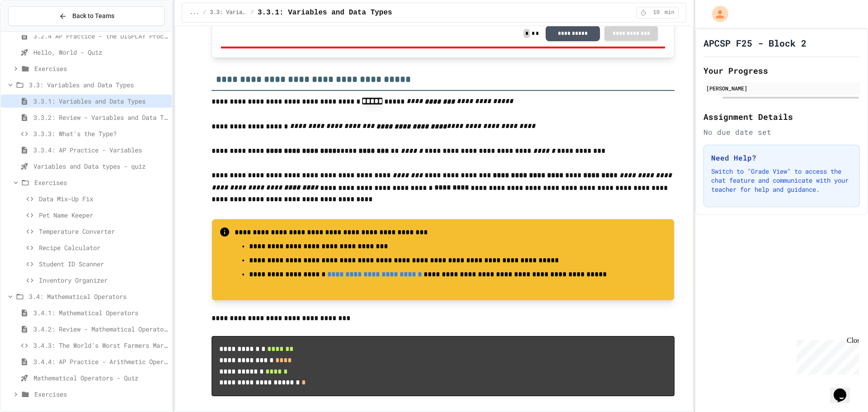 The width and height of the screenshot is (868, 412). What do you see at coordinates (782, 132) in the screenshot?
I see `div: No due date set` at bounding box center [782, 132].